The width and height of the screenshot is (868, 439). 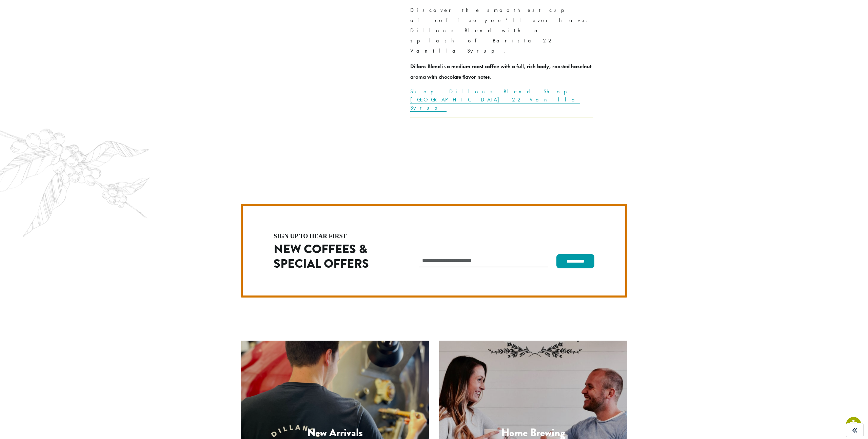 I want to click on a: Shop Dillons Blend, so click(x=472, y=92).